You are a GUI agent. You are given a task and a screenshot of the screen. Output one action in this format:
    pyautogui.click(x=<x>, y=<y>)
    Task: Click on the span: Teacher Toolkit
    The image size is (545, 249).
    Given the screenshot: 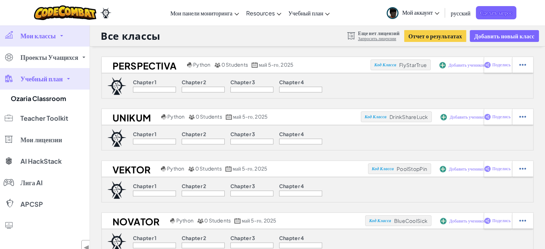 What is the action you would take?
    pyautogui.click(x=44, y=118)
    